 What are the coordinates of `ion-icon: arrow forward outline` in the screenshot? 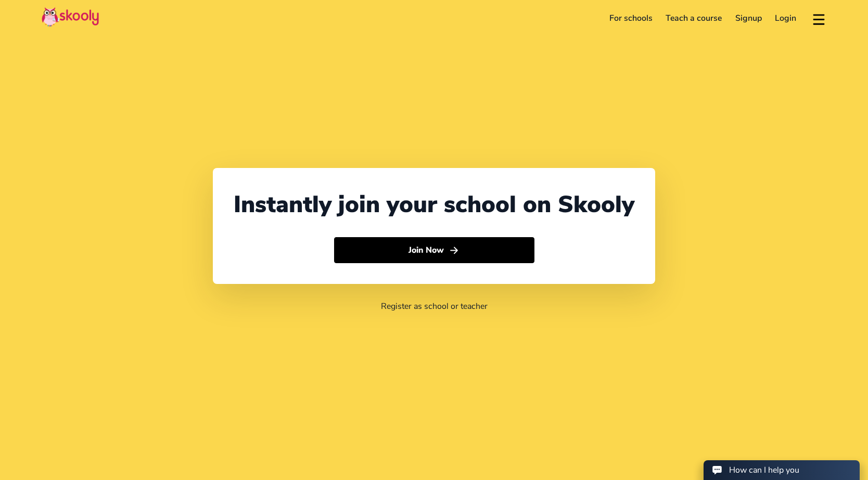 It's located at (454, 250).